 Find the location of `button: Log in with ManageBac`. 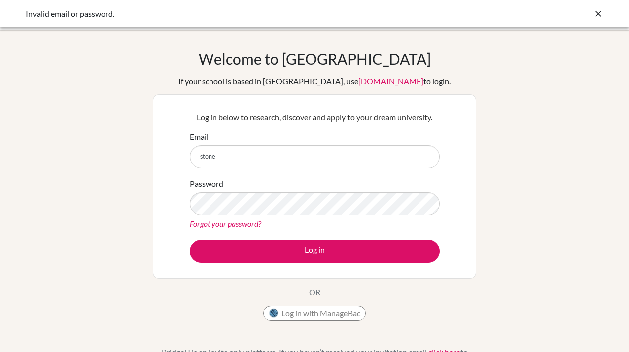

button: Log in with ManageBac is located at coordinates (314, 313).